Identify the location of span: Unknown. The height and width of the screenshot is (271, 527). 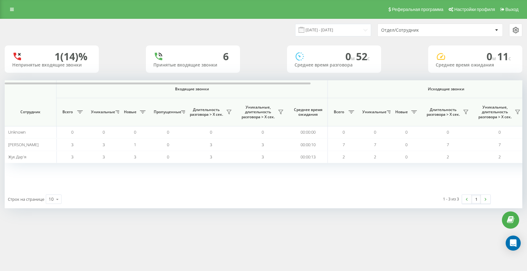
(17, 132).